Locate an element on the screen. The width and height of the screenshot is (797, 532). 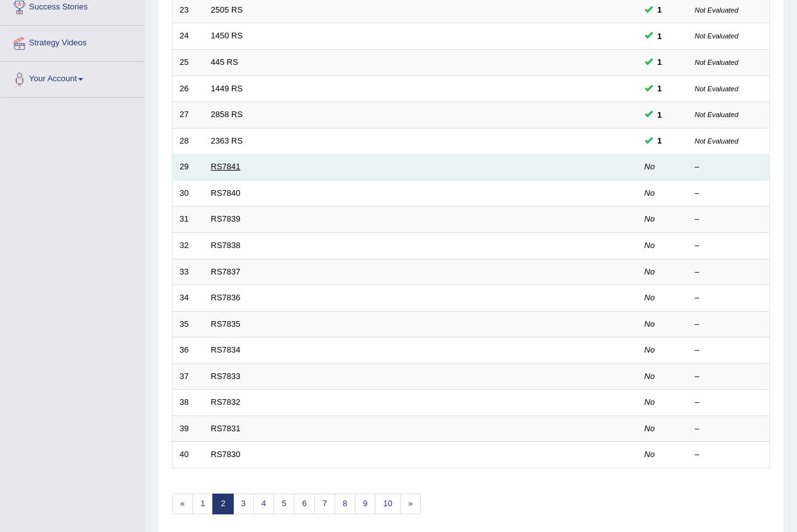
td: 26 is located at coordinates (188, 89).